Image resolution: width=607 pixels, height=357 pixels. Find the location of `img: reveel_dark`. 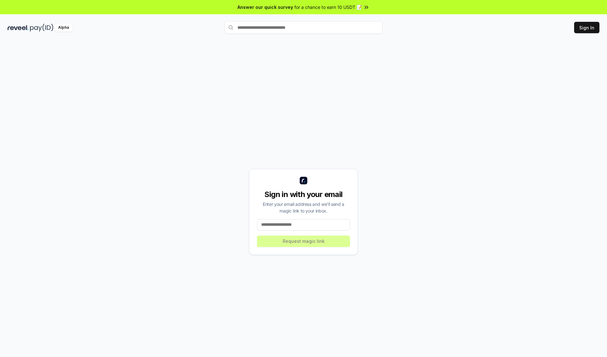

img: reveel_dark is located at coordinates (18, 27).